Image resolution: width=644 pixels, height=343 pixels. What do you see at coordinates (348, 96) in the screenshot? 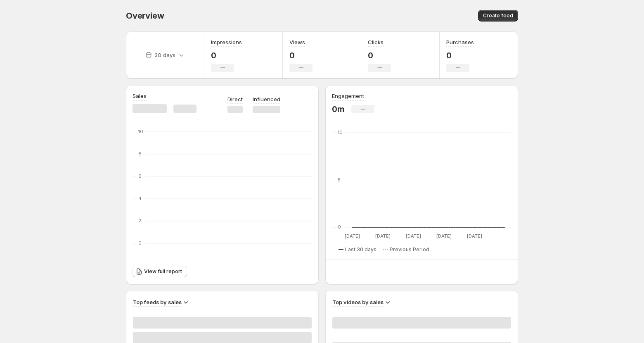
I see `h3: Engagement` at bounding box center [348, 96].